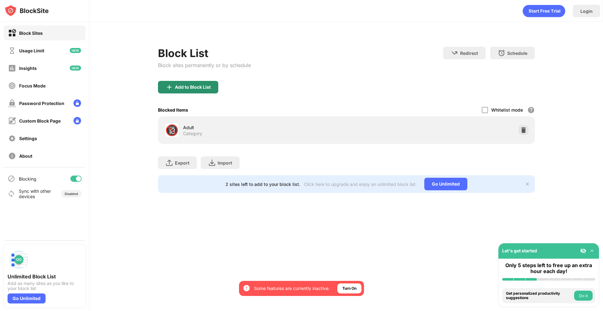 The image size is (603, 311). What do you see at coordinates (519, 251) in the screenshot?
I see `div: Let's get started` at bounding box center [519, 251].